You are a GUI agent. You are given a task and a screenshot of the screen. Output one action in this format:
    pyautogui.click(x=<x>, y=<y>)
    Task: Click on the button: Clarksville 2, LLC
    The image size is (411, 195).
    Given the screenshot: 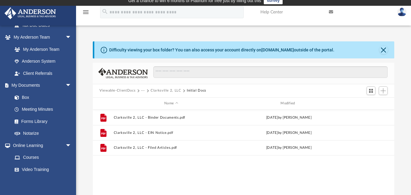 What is the action you would take?
    pyautogui.click(x=166, y=91)
    